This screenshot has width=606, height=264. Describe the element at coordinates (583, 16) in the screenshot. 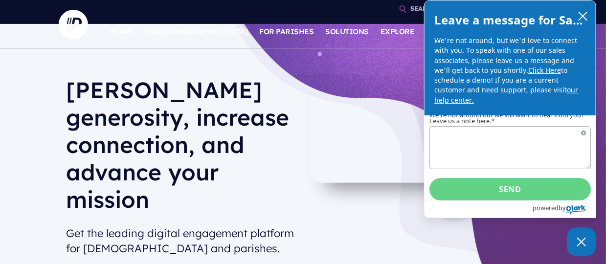

I see `button: close chatbox` at that location.